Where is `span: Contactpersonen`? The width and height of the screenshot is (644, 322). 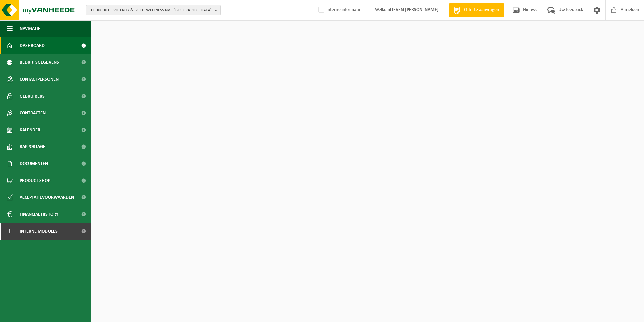
span: Contactpersonen is located at coordinates (39, 79).